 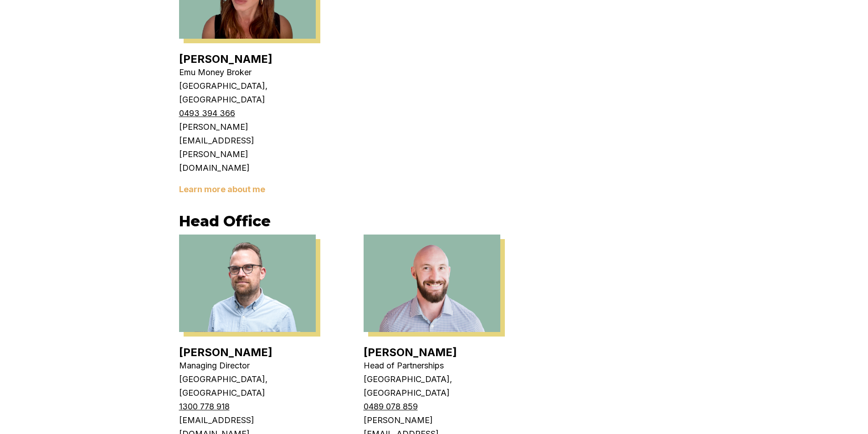 I want to click on p: Managing Director, so click(x=247, y=365).